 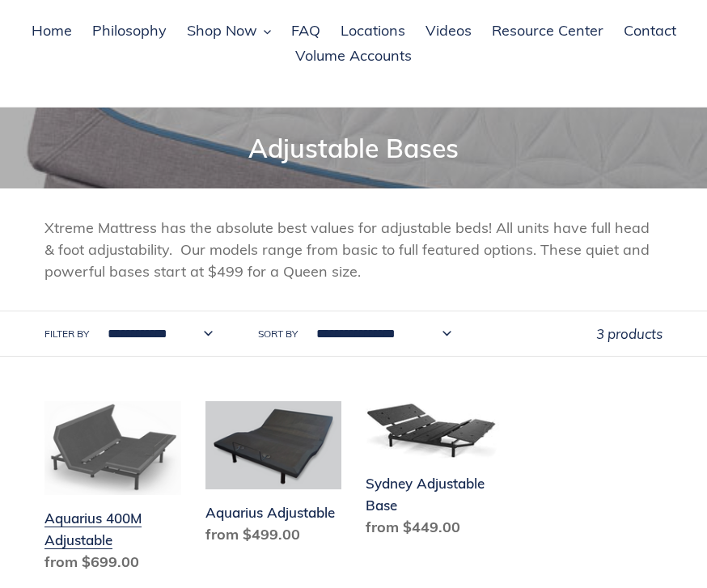 I want to click on a: Aquarius Adjustable, so click(x=274, y=476).